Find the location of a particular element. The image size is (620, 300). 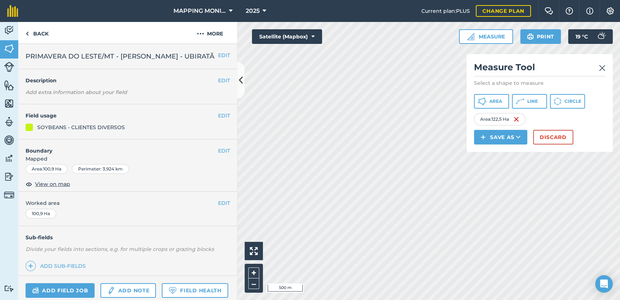

a: Add sub-fields is located at coordinates (57, 266).